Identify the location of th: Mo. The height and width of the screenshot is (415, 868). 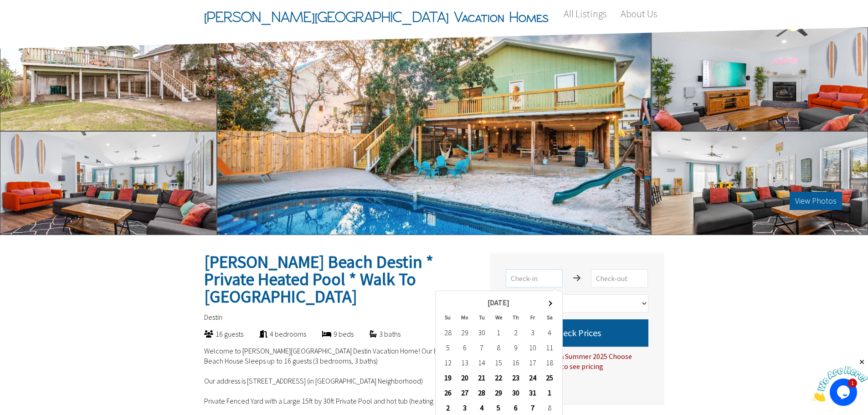
(464, 317).